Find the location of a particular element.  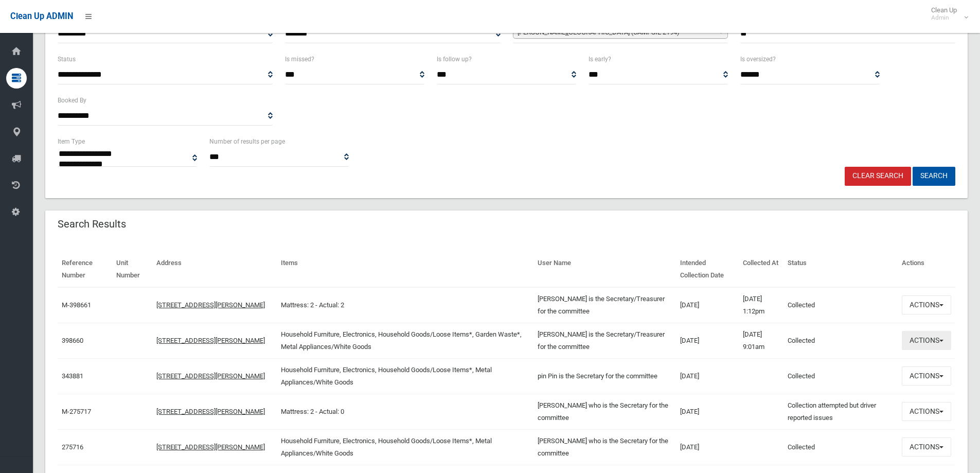

th: Items is located at coordinates (405, 269).